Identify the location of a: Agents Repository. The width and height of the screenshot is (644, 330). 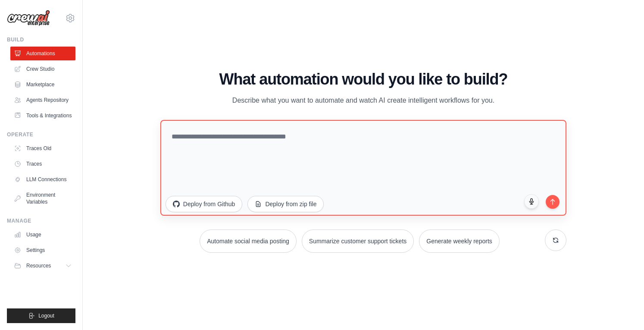
(43, 100).